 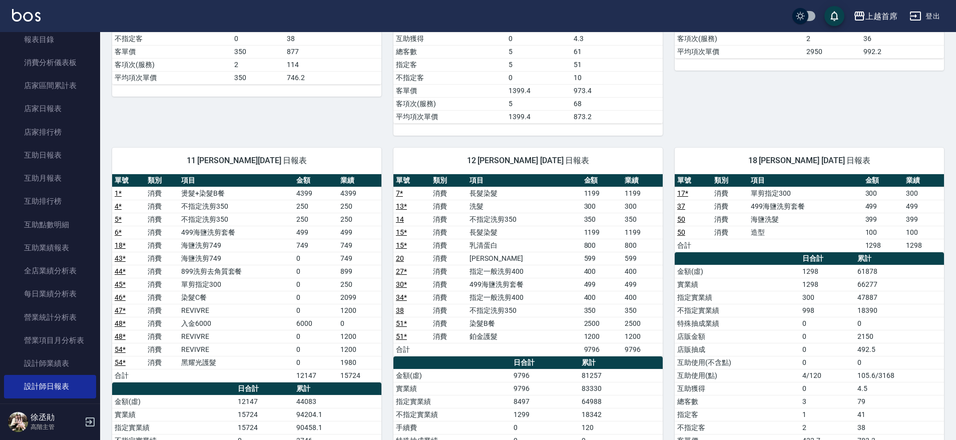 What do you see at coordinates (172, 52) in the screenshot?
I see `td: 客單價` at bounding box center [172, 52].